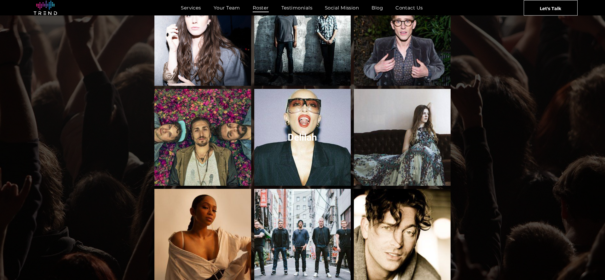 The image size is (605, 280). I want to click on a: Blog, so click(377, 8).